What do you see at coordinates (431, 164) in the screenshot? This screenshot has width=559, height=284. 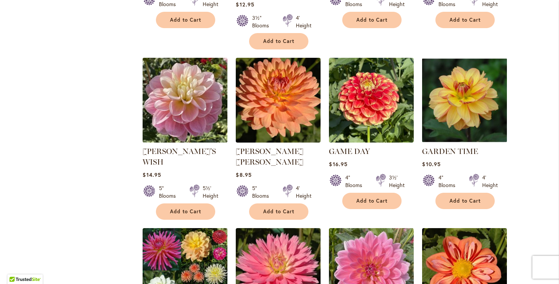 I see `span: $10.95` at bounding box center [431, 164].